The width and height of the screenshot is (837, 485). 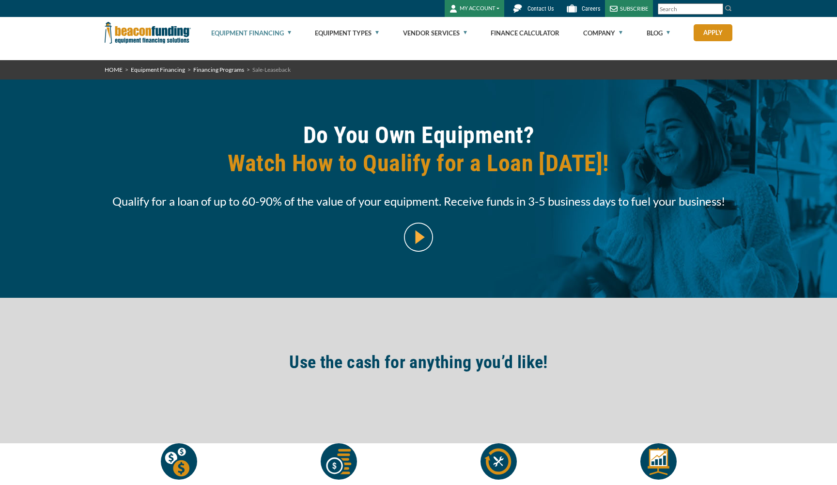 What do you see at coordinates (419, 201) in the screenshot?
I see `span: Qualify for a loan of up to 60-90% of the value of your equipment. Receive funds in 3-5 business ...` at bounding box center [419, 201].